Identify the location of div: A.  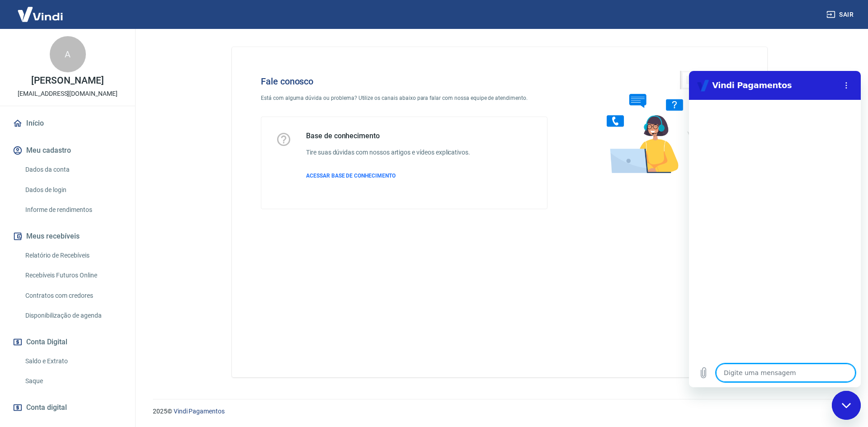
(67, 54).